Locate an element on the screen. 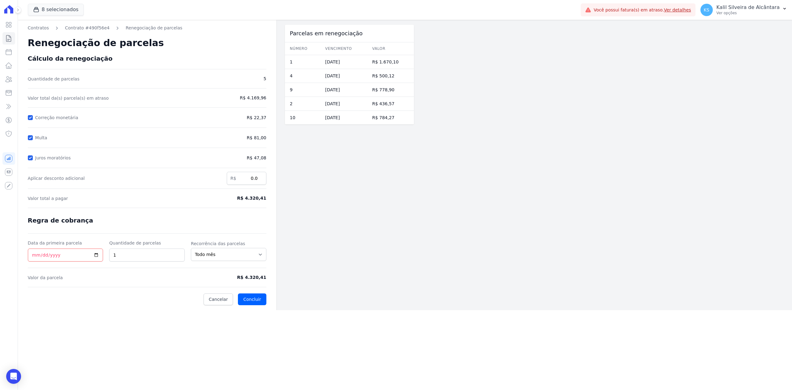 The width and height of the screenshot is (792, 390). div: Open Intercom Messenger is located at coordinates (14, 376).